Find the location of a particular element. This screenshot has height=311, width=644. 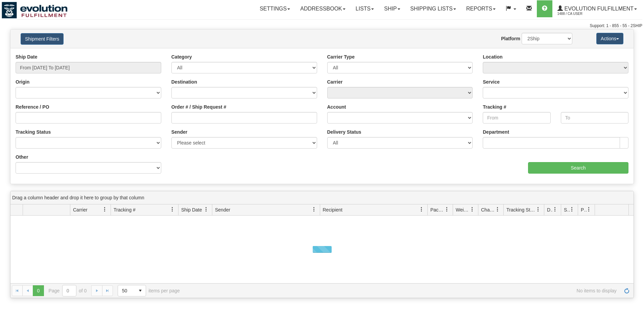

input: Search is located at coordinates (578, 168).